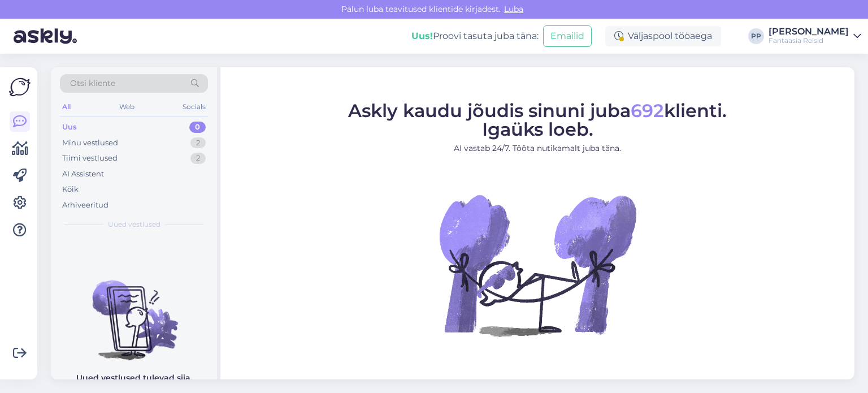 This screenshot has height=393, width=868. I want to click on img: No chats, so click(134, 311).